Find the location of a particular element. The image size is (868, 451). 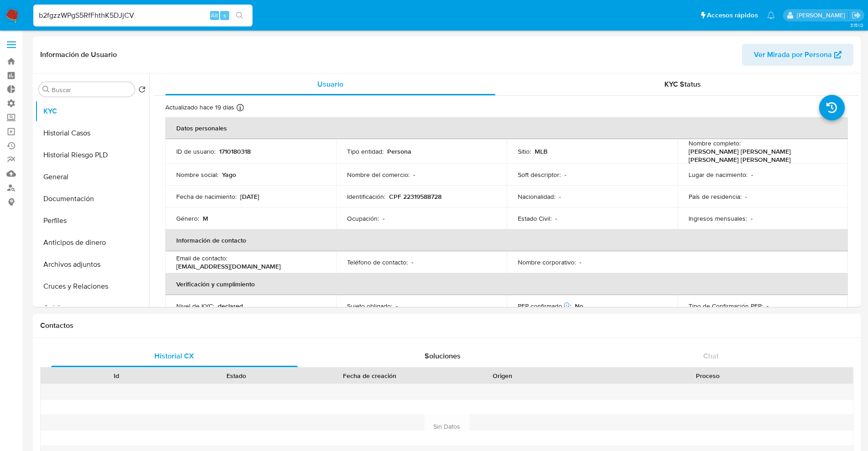

span: Ver Mirada por Persona is located at coordinates (793, 55).